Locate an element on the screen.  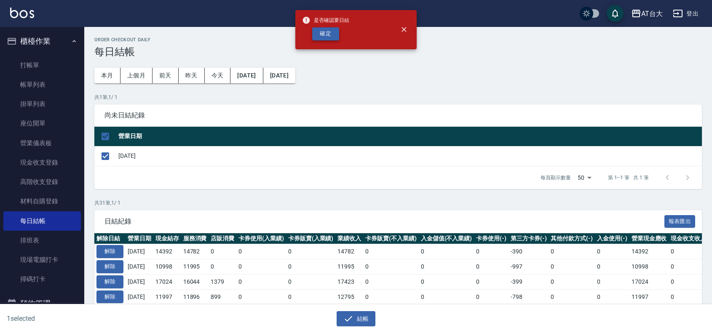
a: 掃碼打卡 is located at coordinates (42, 279).